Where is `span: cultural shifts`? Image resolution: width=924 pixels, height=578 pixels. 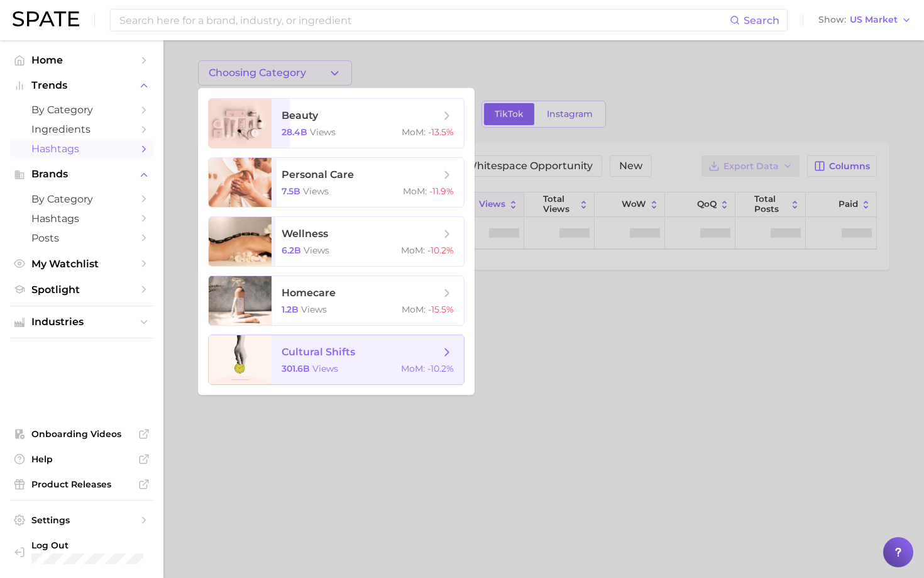
span: cultural shifts is located at coordinates (318, 352).